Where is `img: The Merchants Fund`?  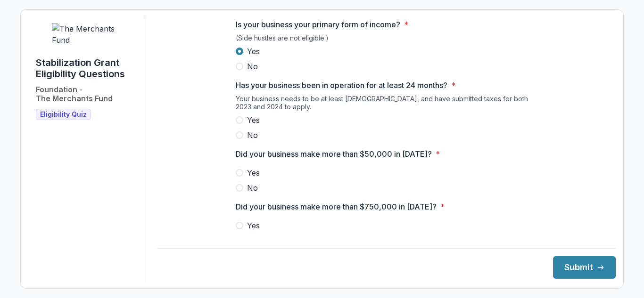 img: The Merchants Fund is located at coordinates (87, 34).